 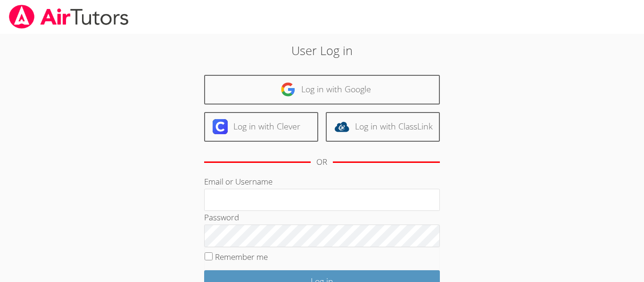 I want to click on div: OR, so click(x=322, y=163).